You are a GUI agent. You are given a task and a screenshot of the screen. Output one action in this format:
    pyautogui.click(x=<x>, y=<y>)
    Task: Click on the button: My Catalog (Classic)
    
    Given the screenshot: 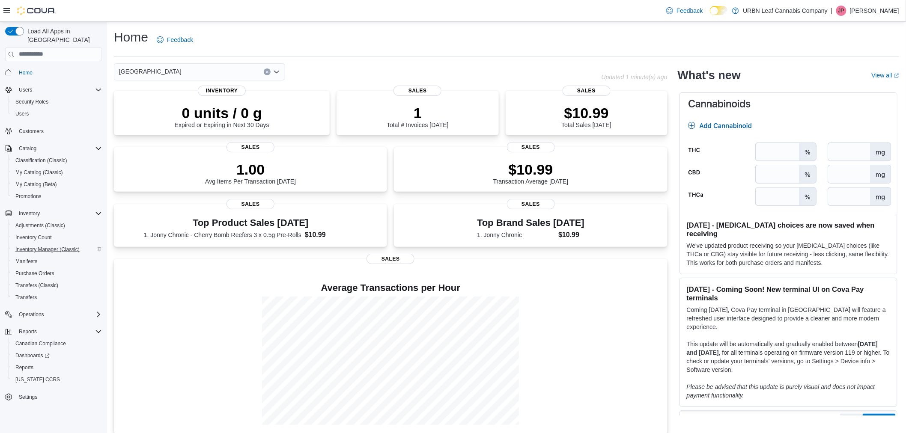 What is the action you would take?
    pyautogui.click(x=57, y=173)
    